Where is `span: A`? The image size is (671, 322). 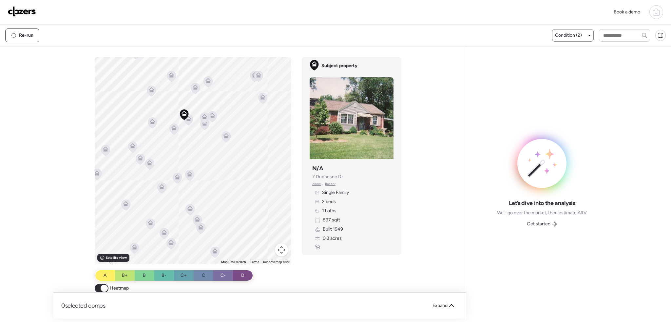
span: A is located at coordinates (105, 275).